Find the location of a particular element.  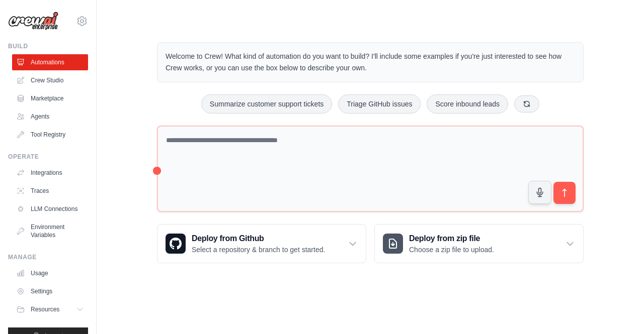

a: LLM Connections is located at coordinates (50, 209).